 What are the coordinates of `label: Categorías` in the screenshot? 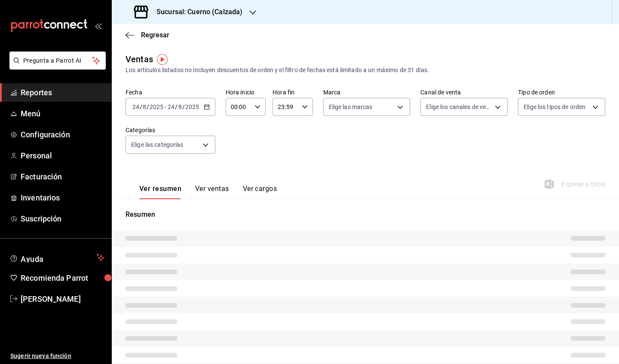 It's located at (170, 130).